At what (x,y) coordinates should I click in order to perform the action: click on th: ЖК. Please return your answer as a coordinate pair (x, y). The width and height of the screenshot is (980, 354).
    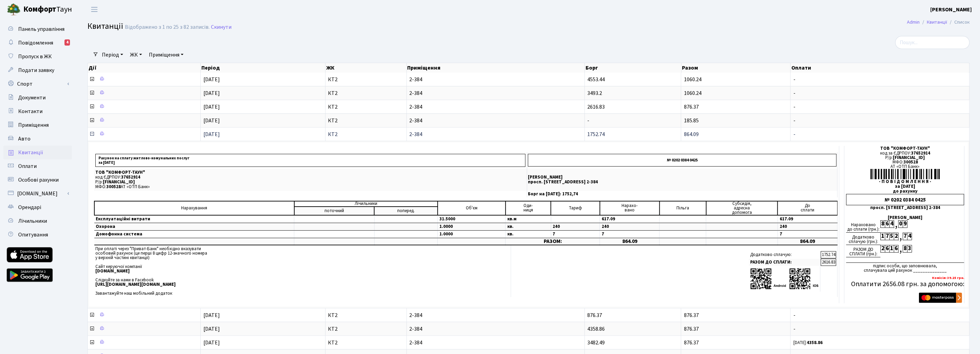
    Looking at the image, I should click on (366, 68).